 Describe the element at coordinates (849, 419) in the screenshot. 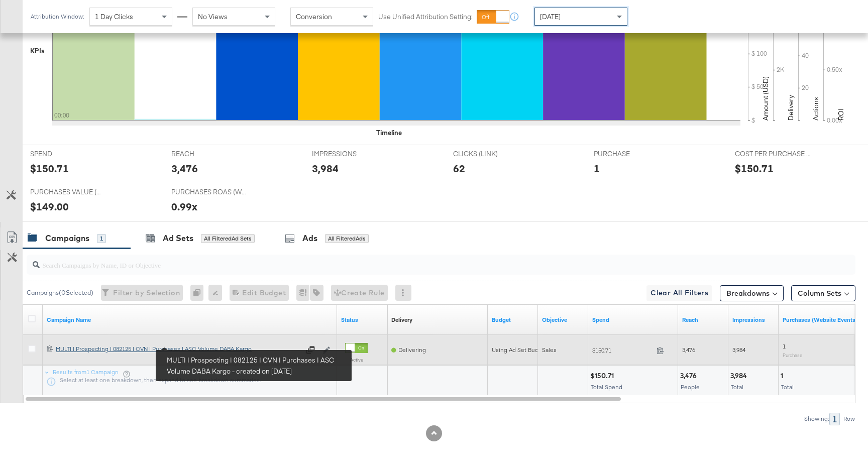

I see `div: Row` at that location.